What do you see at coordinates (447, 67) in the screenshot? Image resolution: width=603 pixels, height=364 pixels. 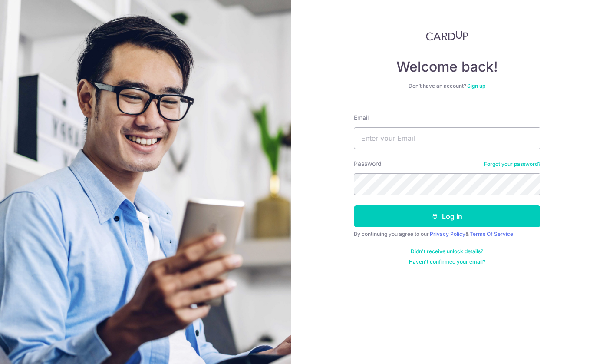 I see `h4: Welcome back!` at bounding box center [447, 67].